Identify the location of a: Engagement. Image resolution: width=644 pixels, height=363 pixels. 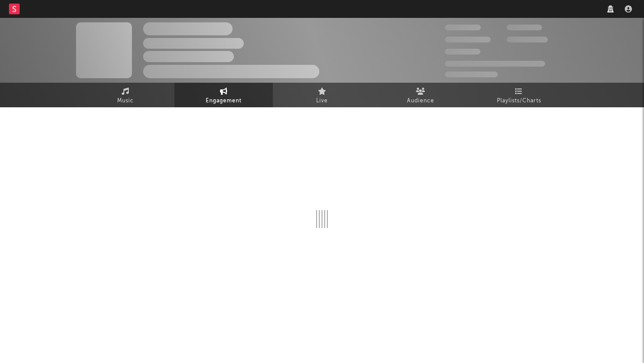
(223, 95).